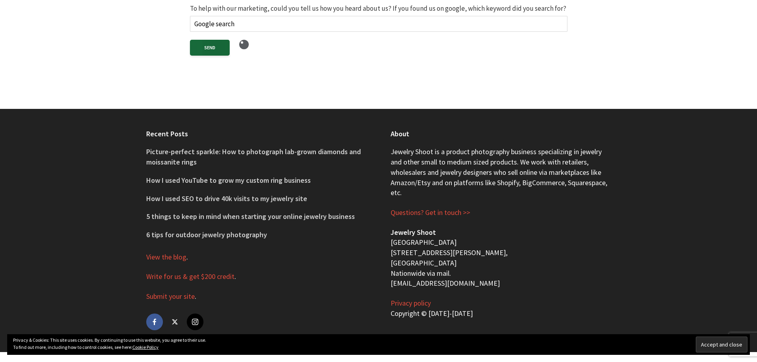  What do you see at coordinates (430, 213) in the screenshot?
I see `a: Questions? Get in touch >>` at bounding box center [430, 213].